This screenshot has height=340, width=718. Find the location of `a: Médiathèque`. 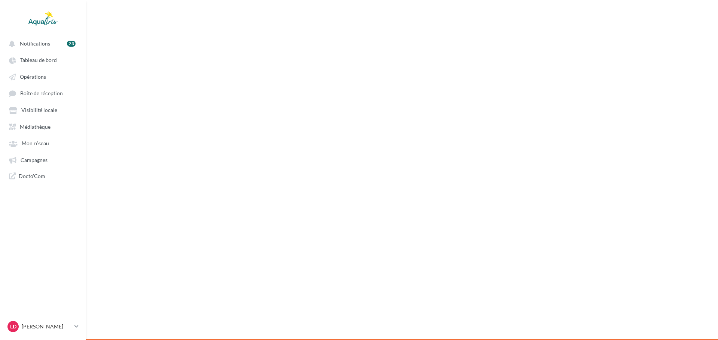

a: Médiathèque is located at coordinates (43, 127).